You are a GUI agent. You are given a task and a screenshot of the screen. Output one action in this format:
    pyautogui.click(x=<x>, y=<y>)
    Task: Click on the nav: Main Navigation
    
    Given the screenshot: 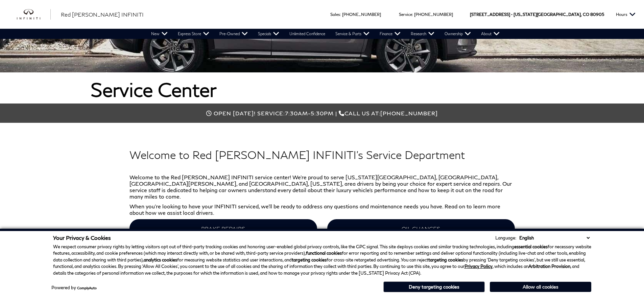 What is the action you would take?
    pyautogui.click(x=325, y=34)
    